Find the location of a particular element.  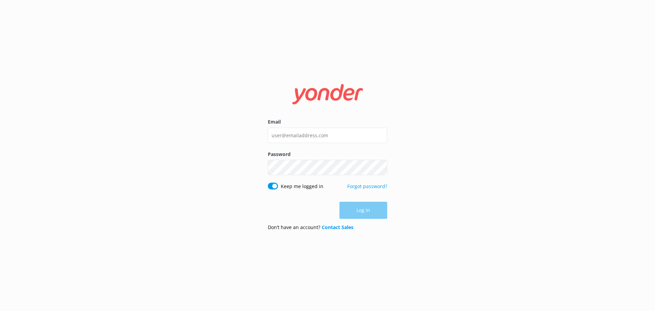

a: Contact Sales is located at coordinates (337, 227).